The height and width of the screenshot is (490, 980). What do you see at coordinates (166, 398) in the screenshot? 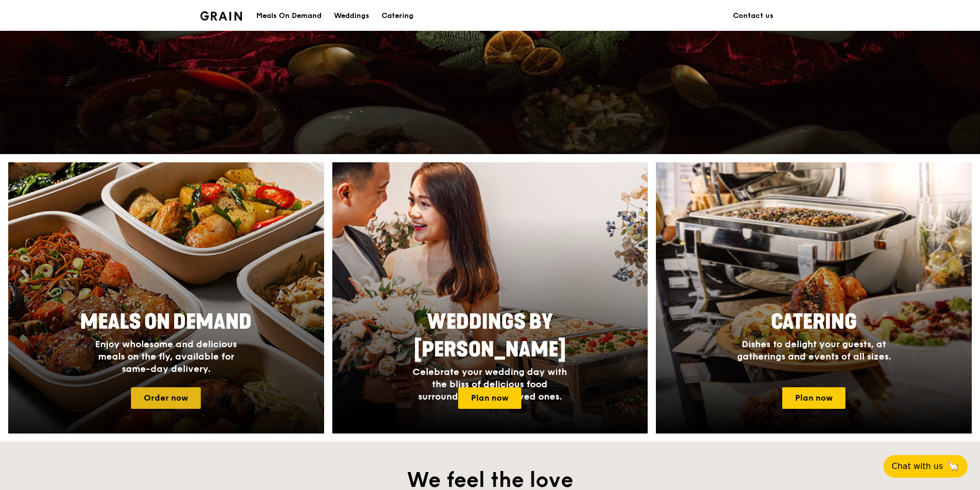
I see `a: Order now` at bounding box center [166, 398].